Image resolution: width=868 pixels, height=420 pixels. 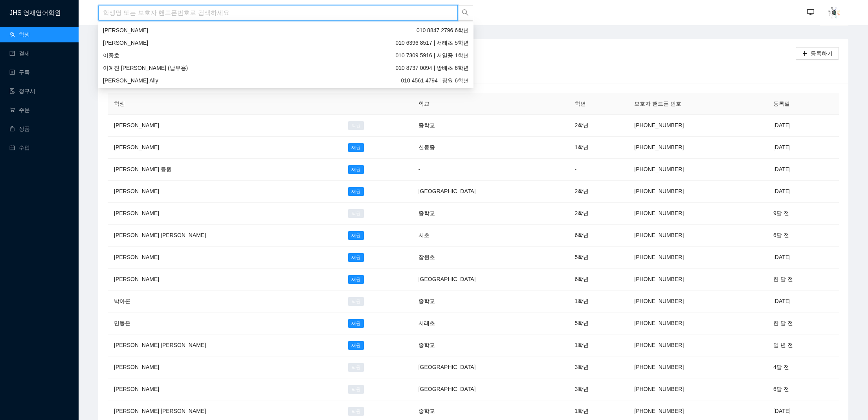 I want to click on a: calendar수업, so click(x=20, y=147).